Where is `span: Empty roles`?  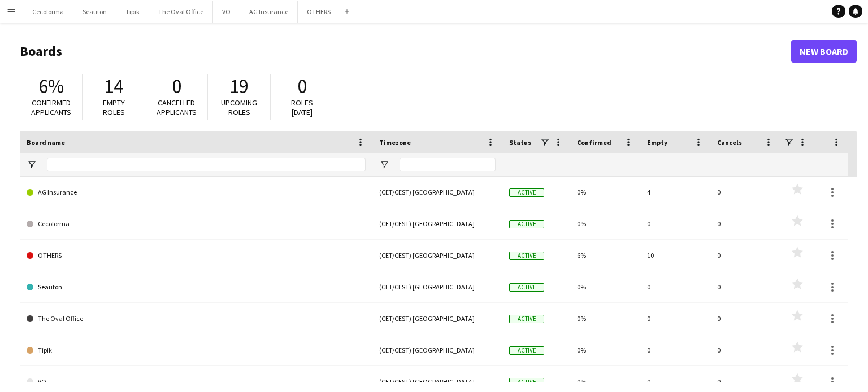 span: Empty roles is located at coordinates (114, 107).